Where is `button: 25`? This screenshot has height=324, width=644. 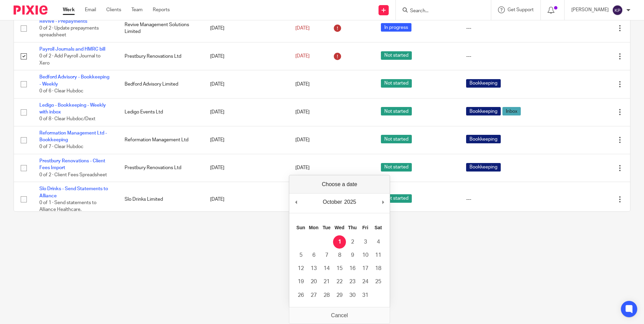
button: 25 is located at coordinates (378, 281).